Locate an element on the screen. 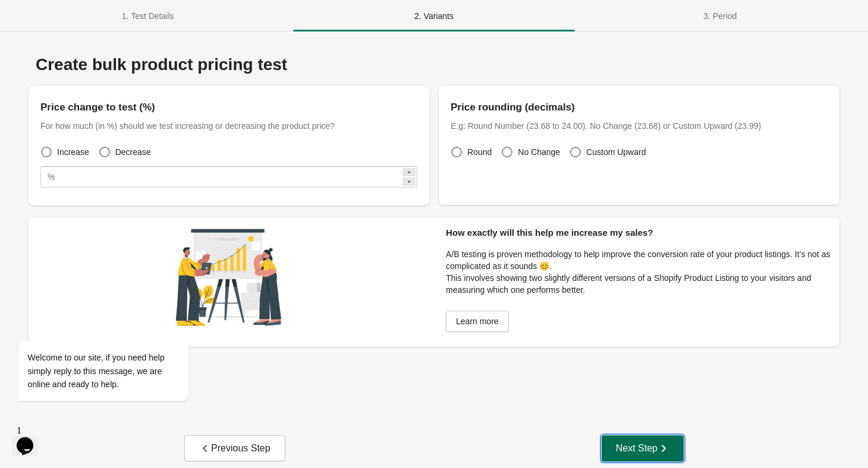 This screenshot has width=868, height=468. span: Decrease is located at coordinates (133, 152).